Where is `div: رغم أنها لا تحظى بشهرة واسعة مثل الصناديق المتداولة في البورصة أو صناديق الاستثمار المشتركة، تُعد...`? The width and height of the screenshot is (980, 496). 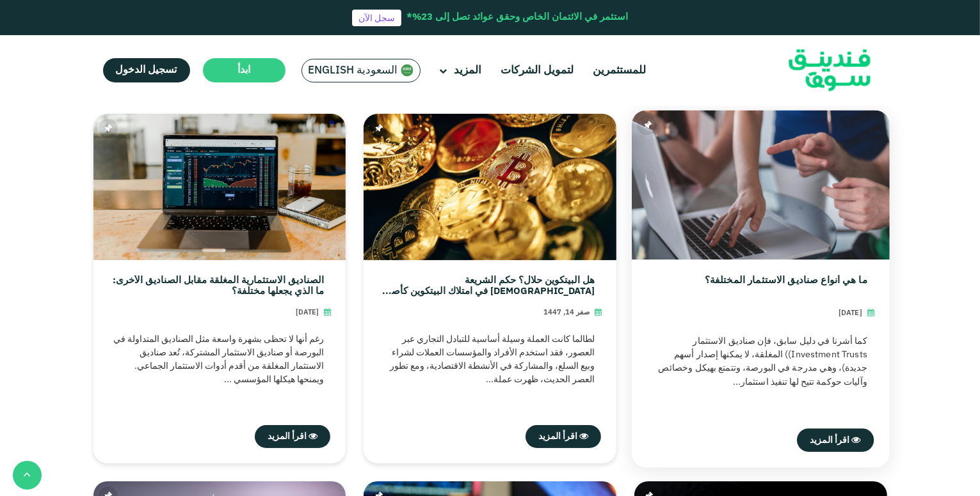
div: رغم أنها لا تحظى بشهرة واسعة مثل الصناديق المتداولة في البورصة أو صناديق الاستثمار المشتركة، تُعد... is located at coordinates (220, 365).